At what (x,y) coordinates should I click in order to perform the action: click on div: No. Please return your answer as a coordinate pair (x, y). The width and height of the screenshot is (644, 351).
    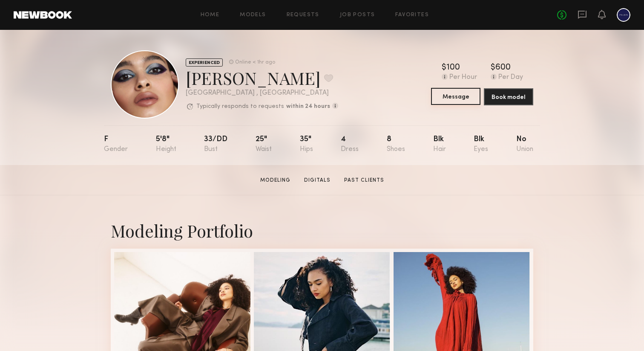
    Looking at the image, I should click on (525, 144).